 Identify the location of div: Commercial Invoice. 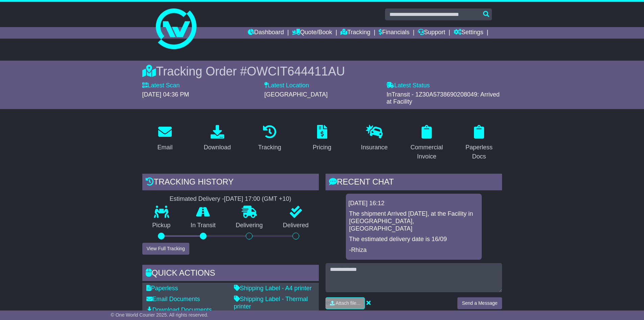
(427, 152).